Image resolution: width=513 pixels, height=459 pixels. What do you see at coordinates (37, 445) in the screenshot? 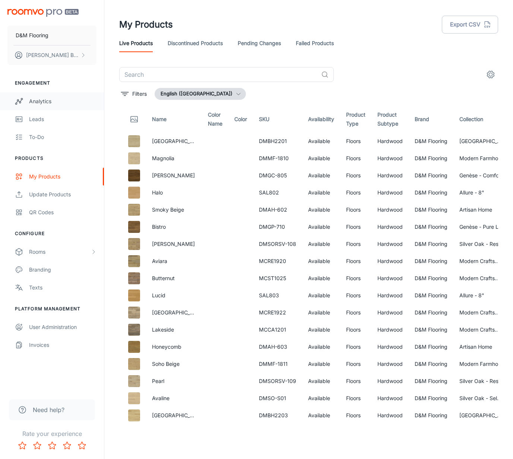
I see `button: Rate 2 star` at bounding box center [37, 445].